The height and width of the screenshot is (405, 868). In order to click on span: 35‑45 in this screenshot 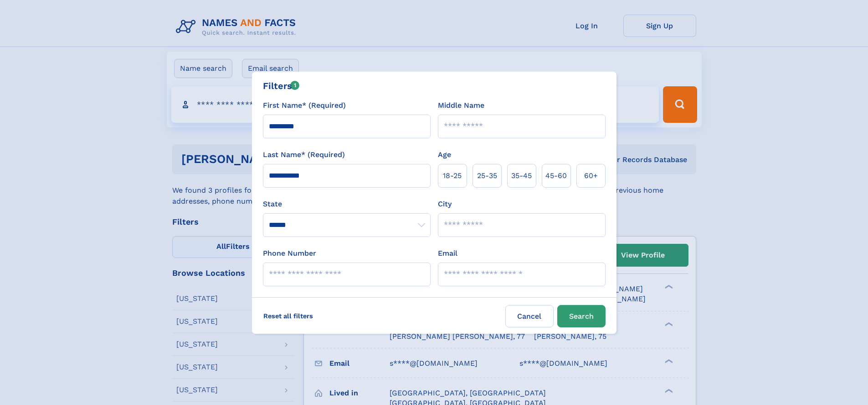, I will do `click(521, 175)`.